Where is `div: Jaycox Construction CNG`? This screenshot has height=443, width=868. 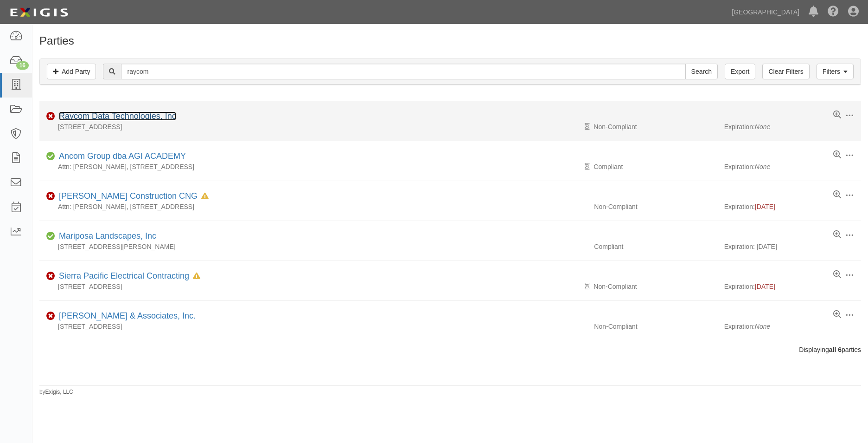 div: Jaycox Construction CNG is located at coordinates (132, 196).